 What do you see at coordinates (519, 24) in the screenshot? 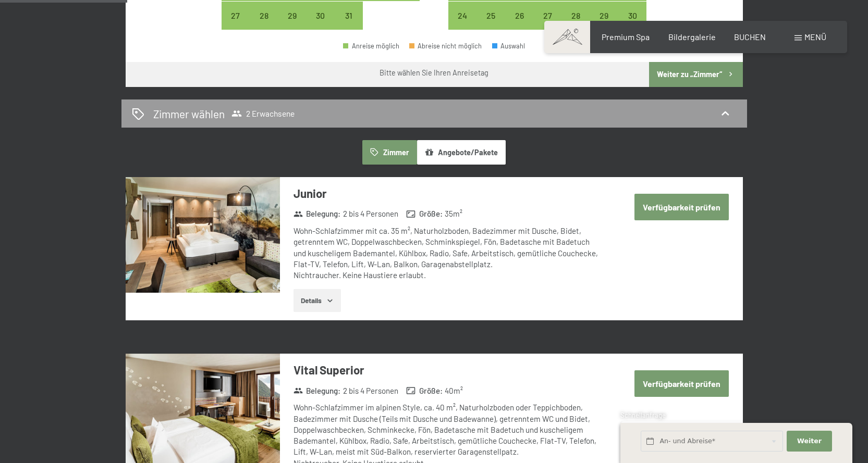
I see `div: 26` at bounding box center [519, 24].